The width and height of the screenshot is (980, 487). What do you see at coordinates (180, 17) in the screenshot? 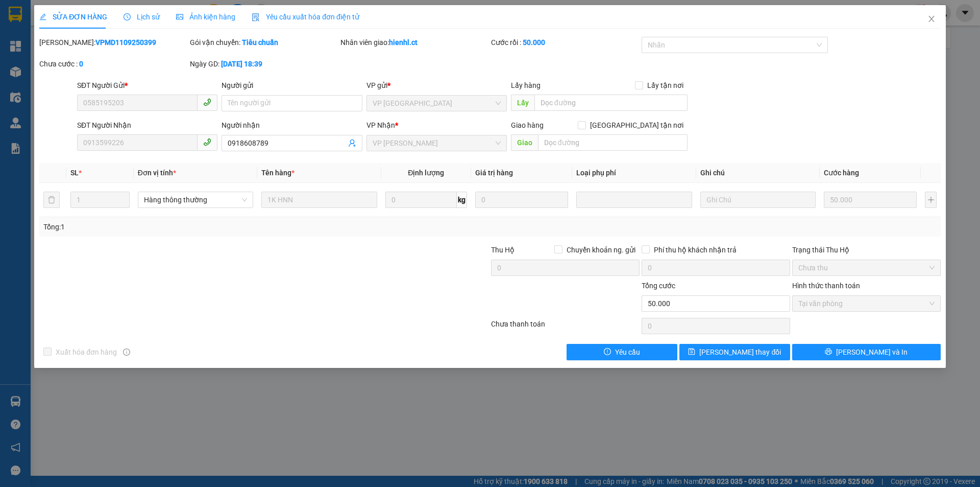
I see `span: picture` at bounding box center [180, 17].